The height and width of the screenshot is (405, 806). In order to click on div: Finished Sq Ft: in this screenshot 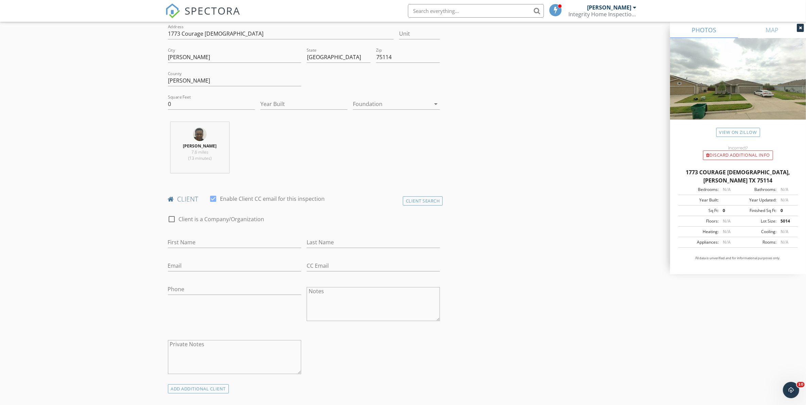, I will do `click(757, 211)`.